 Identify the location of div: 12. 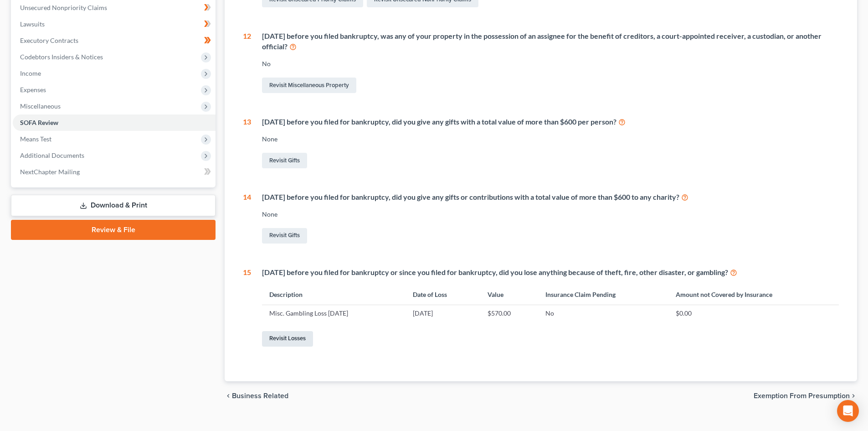
(247, 63).